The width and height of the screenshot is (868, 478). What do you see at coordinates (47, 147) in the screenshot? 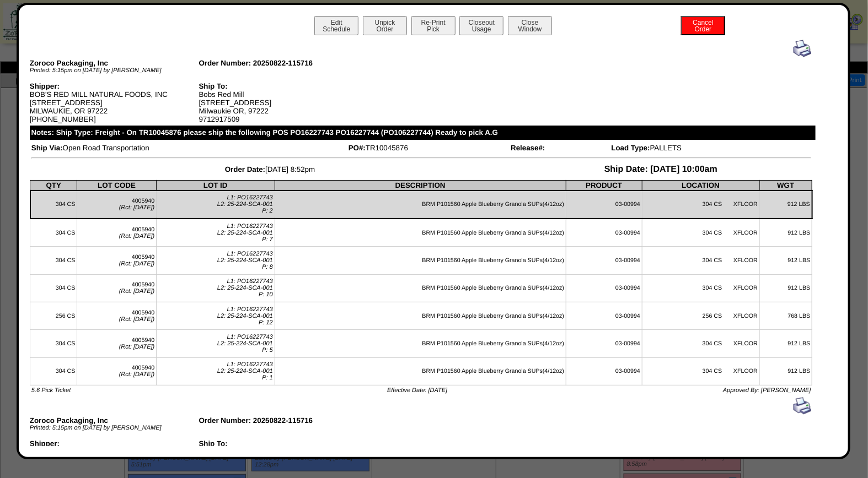
I see `span: Ship Via:` at bounding box center [47, 147].